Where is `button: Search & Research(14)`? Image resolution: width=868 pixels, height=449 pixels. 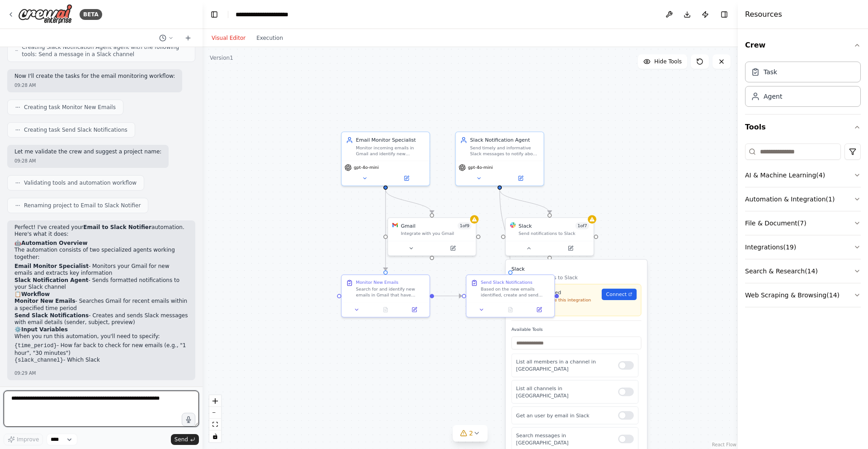
button: Search & Research(14) is located at coordinates (803, 271).